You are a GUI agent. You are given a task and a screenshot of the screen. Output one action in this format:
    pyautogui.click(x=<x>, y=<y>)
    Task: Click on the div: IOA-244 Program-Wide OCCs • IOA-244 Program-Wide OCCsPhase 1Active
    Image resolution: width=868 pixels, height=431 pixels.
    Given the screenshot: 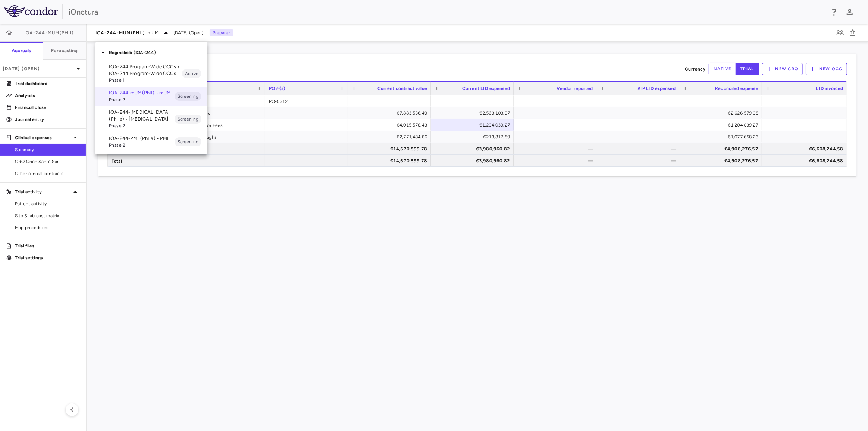 What is the action you would take?
    pyautogui.click(x=151, y=73)
    